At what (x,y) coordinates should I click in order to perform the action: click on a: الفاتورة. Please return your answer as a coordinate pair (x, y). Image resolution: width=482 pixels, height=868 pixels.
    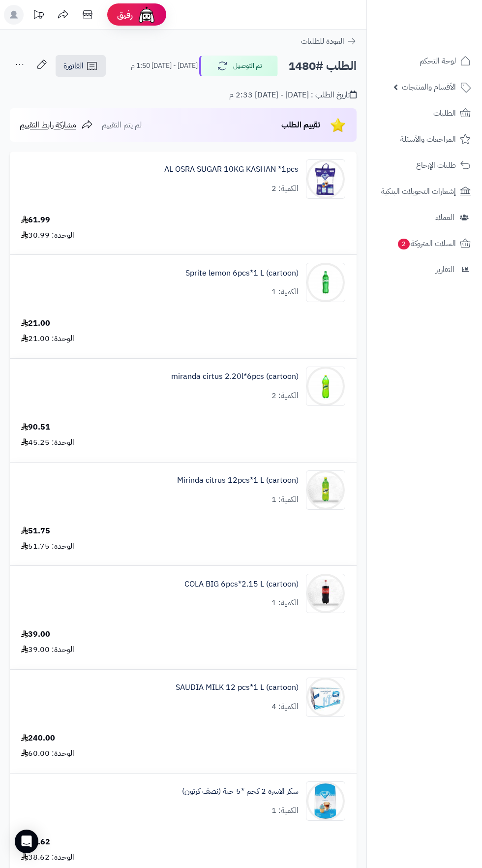
    Looking at the image, I should click on (81, 66).